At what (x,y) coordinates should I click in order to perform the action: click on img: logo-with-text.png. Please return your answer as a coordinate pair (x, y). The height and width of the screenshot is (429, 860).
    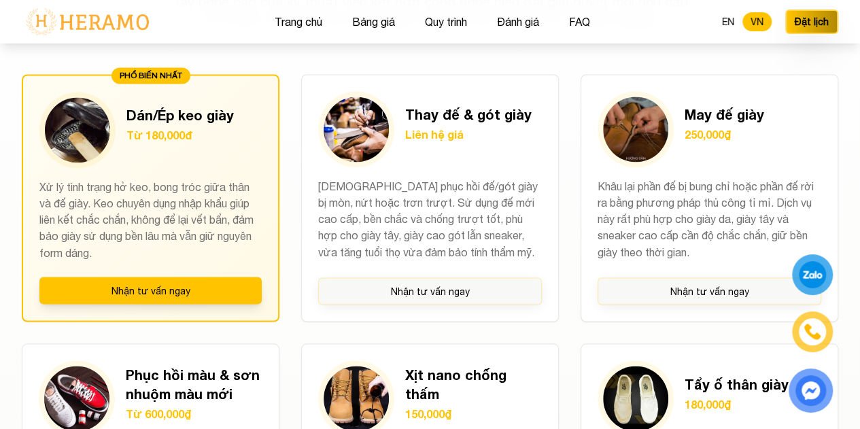
    Looking at the image, I should click on (87, 22).